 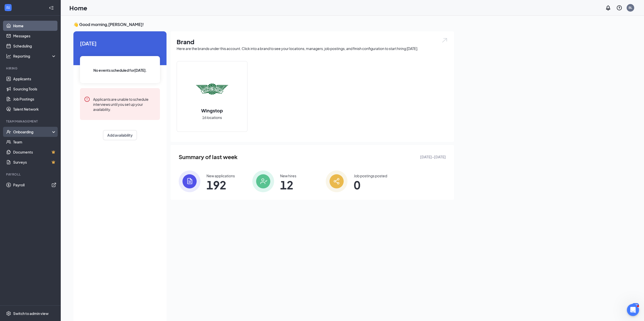 What do you see at coordinates (78, 8) in the screenshot?
I see `h1: Home` at bounding box center [78, 8].